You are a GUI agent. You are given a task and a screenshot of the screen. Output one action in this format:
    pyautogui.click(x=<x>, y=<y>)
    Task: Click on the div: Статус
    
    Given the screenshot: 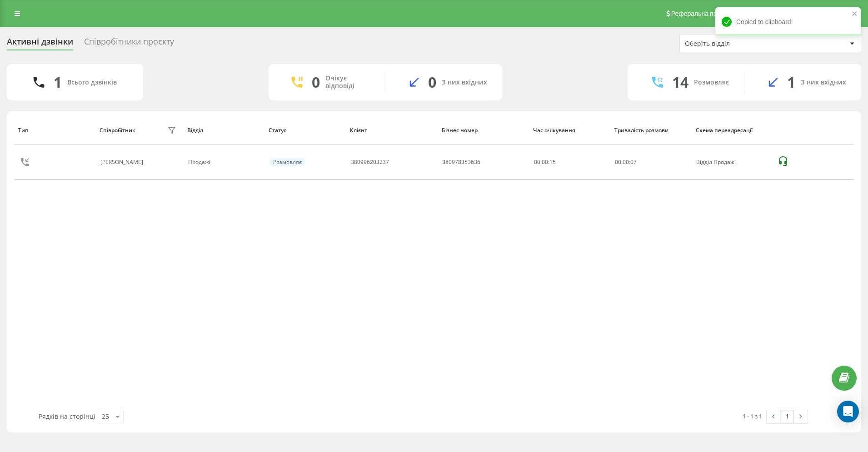 What is the action you would take?
    pyautogui.click(x=305, y=131)
    